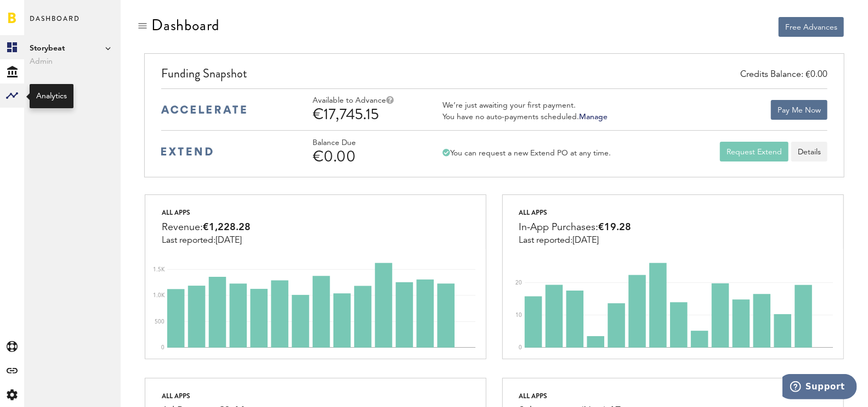 The width and height of the screenshot is (868, 407). Describe the element at coordinates (73, 62) in the screenshot. I see `span: Admin` at that location.